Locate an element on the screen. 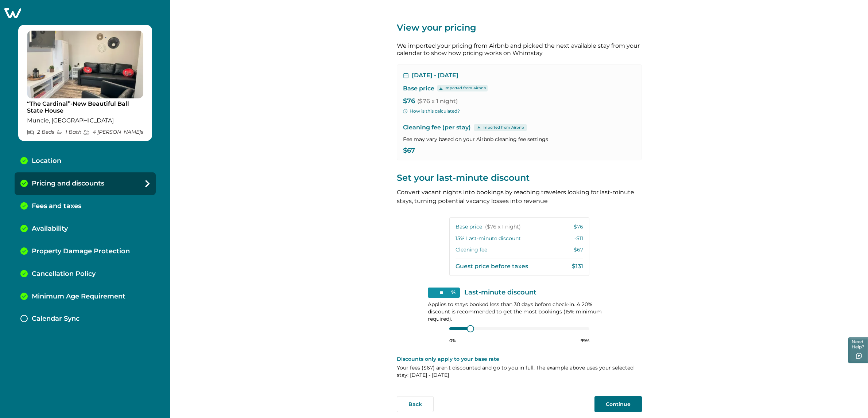 The height and width of the screenshot is (418, 868). p: Fees and taxes is located at coordinates (56, 206).